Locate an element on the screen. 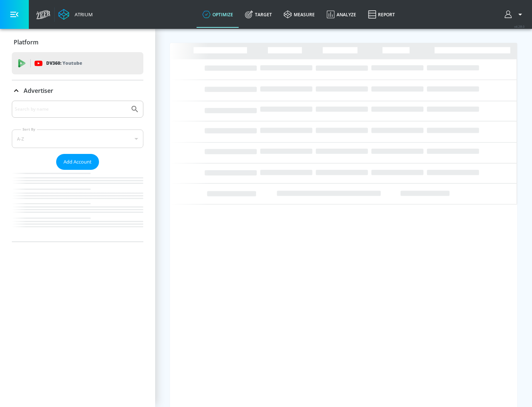  div: Platform is located at coordinates (78, 42).